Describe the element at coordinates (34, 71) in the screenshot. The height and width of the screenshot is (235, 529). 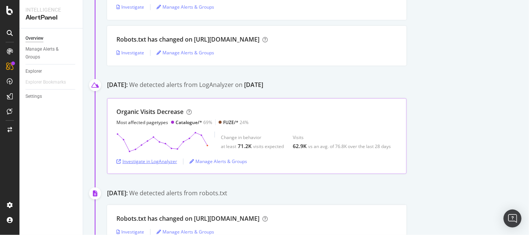
I see `div: Explorer` at that location.